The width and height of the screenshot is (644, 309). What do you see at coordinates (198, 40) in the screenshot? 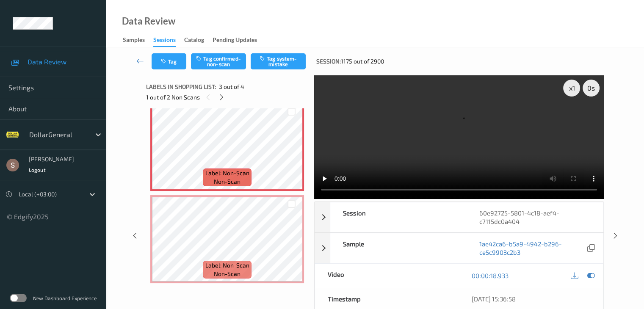
I see `a: Catalog` at bounding box center [198, 40].